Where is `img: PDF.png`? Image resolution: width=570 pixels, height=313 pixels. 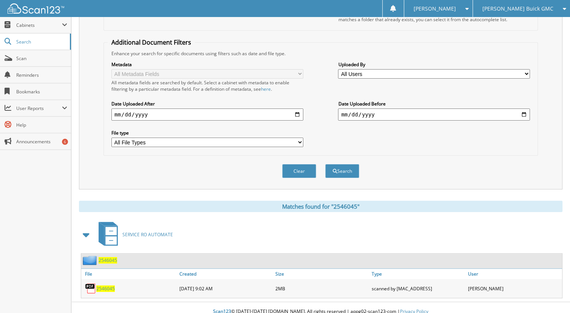 img: PDF.png is located at coordinates (91, 288).